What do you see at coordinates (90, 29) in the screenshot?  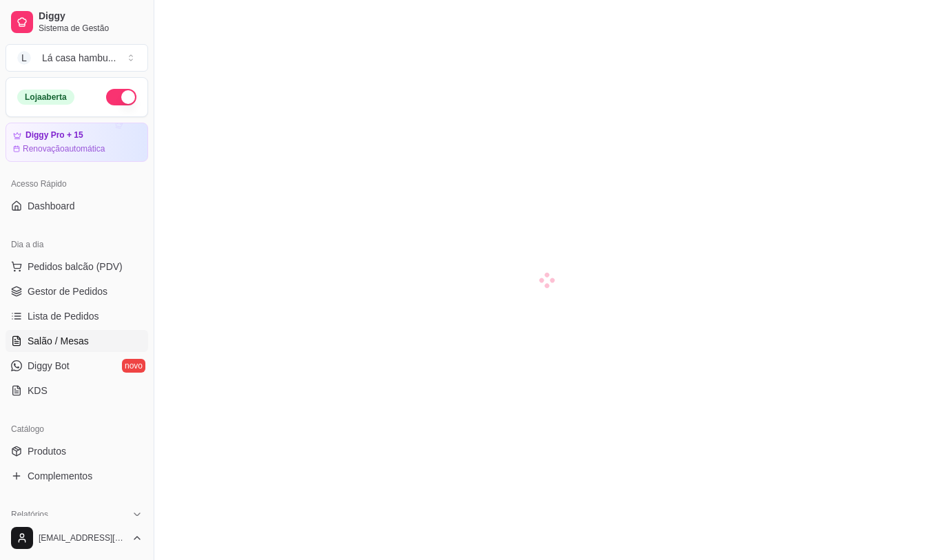 I see `span: Sistema de Gestão` at bounding box center [90, 29].